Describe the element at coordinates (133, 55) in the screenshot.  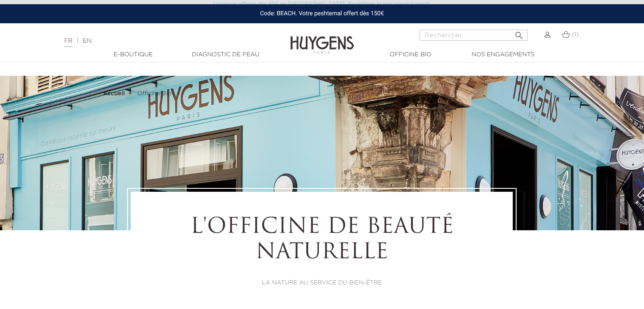
I see `a: E-Boutique` at that location.